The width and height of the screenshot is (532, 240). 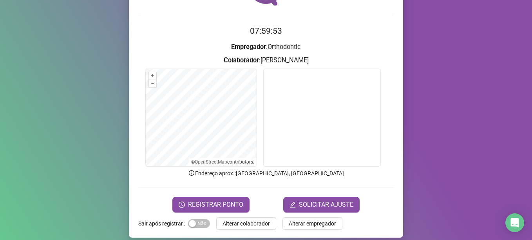 I want to click on button: Alterar colaborador, so click(x=246, y=223).